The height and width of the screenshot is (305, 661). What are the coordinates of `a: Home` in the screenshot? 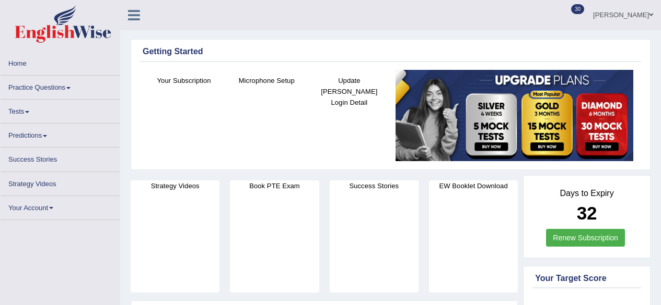 It's located at (60, 62).